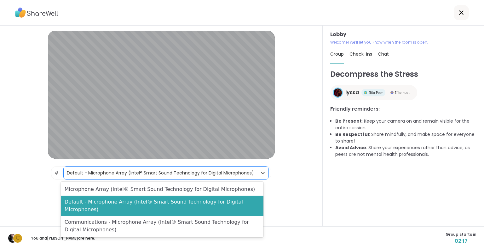 This screenshot has height=250, width=484. What do you see at coordinates (162, 189) in the screenshot?
I see `div: Microphone Array (Intel® Smart Sound Technology for Digital Microphones)` at bounding box center [162, 189].